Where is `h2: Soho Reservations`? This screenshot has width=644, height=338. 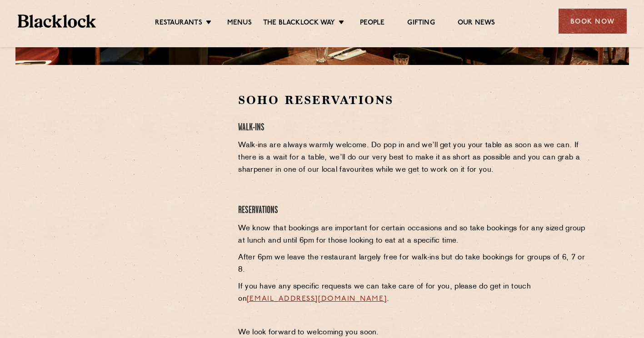
h2: Soho Reservations is located at coordinates (412, 100).